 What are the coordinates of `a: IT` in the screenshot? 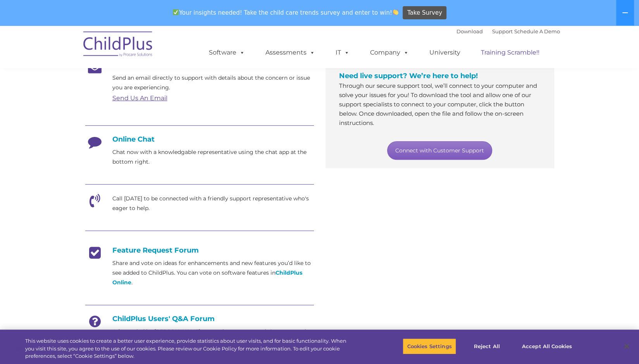 It's located at (342, 53).